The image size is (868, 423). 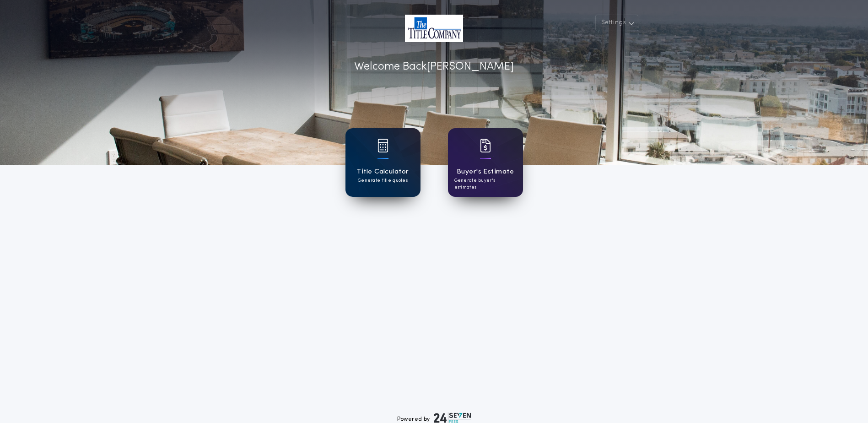 What do you see at coordinates (434, 28) in the screenshot?
I see `img: account-logo` at bounding box center [434, 28].